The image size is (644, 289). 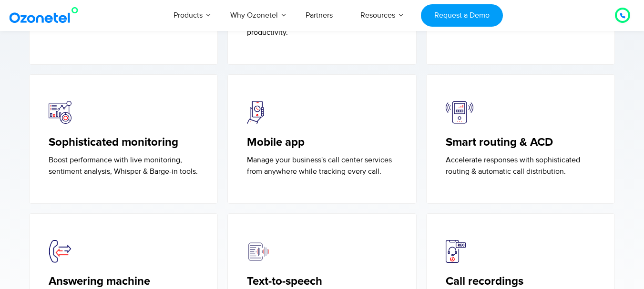 I want to click on h5: Sophisticated monitoring, so click(x=124, y=142).